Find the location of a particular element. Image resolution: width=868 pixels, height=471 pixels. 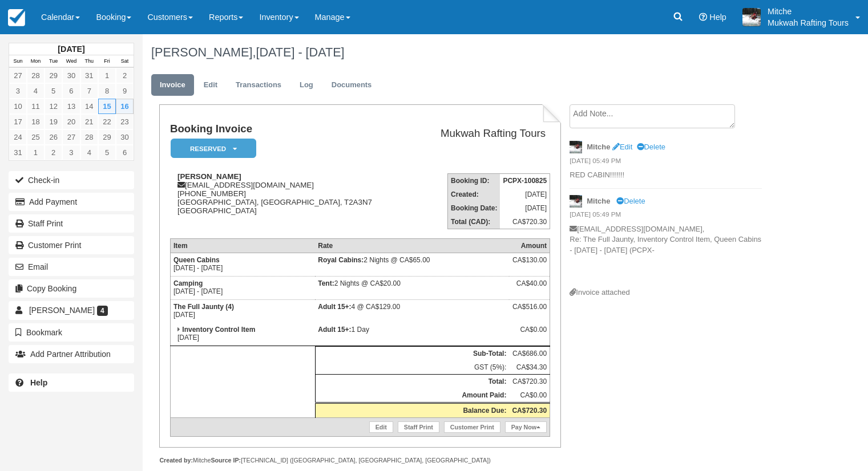

a: 19 is located at coordinates (53, 122).